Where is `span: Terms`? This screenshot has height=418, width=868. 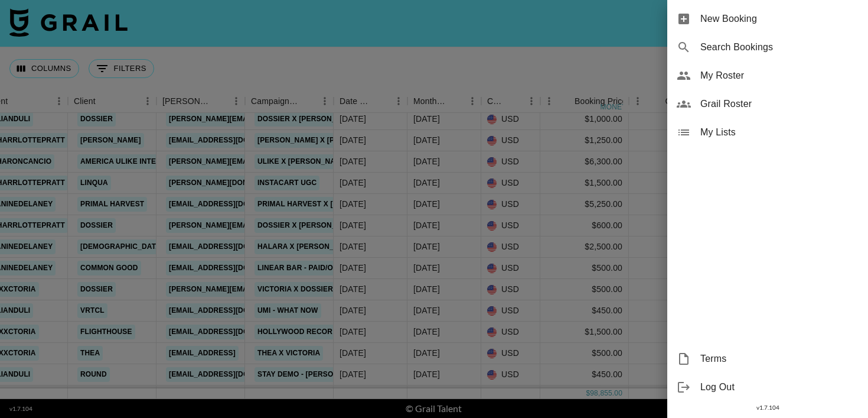
span: Terms is located at coordinates (780, 359).